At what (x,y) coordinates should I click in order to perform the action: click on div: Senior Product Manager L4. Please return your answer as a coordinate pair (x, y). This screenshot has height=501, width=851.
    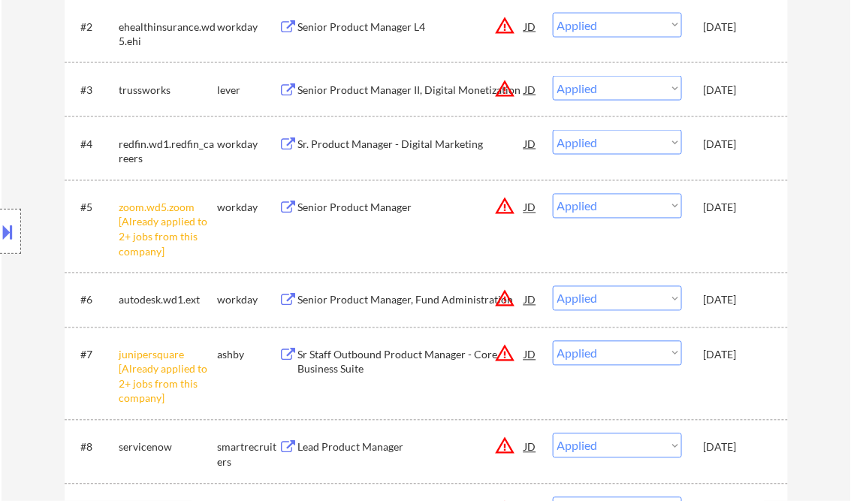
    Looking at the image, I should click on (412, 27).